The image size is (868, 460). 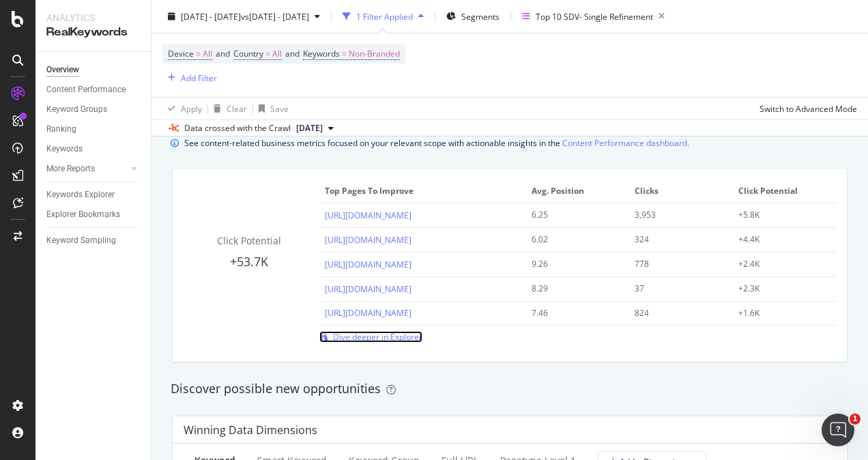 What do you see at coordinates (248, 54) in the screenshot?
I see `span: Country` at bounding box center [248, 54].